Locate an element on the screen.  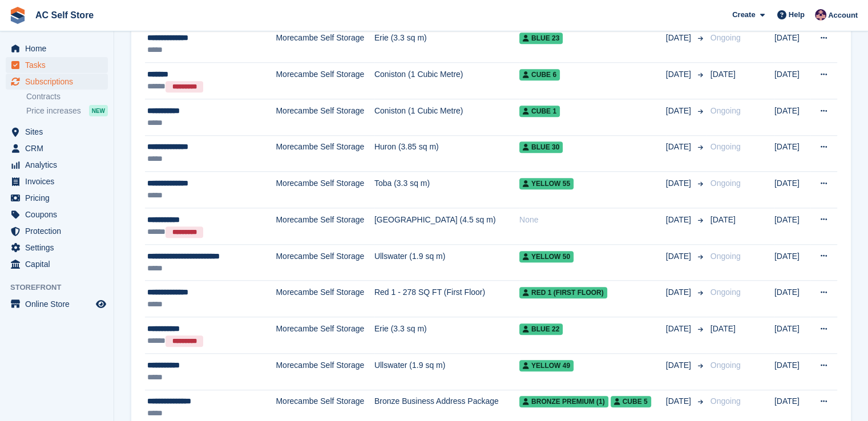
span: Analytics is located at coordinates (59, 165).